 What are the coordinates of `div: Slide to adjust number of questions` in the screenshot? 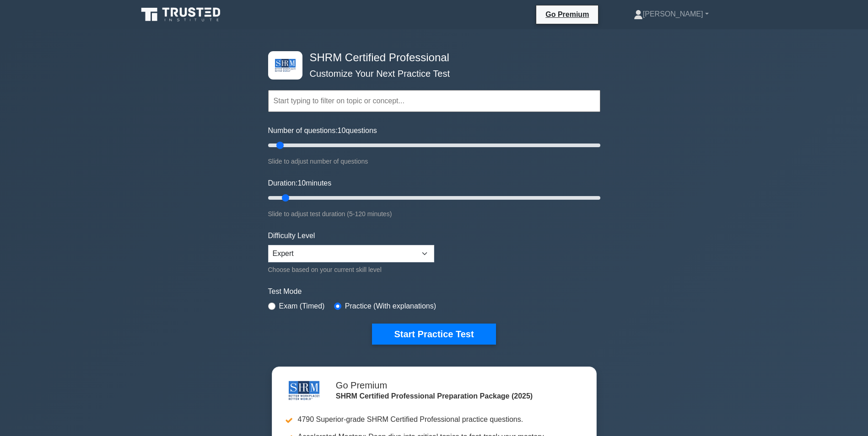 It's located at (434, 161).